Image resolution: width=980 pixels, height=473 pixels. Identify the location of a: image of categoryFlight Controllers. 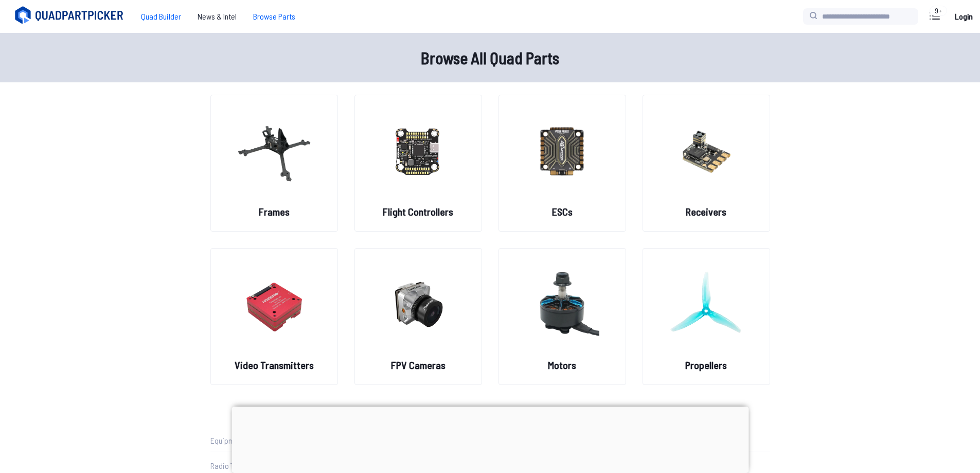
(418, 163).